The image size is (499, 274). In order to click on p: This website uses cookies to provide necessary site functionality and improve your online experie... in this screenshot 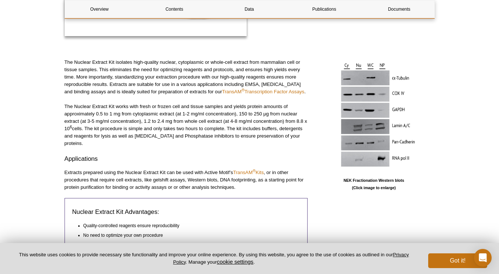, I will do `click(214, 258)`.